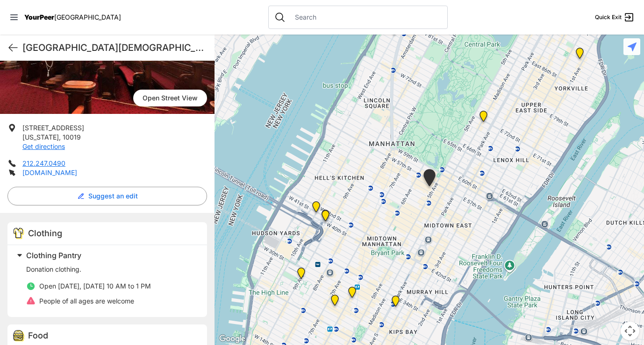  I want to click on div: New York, so click(316, 208).